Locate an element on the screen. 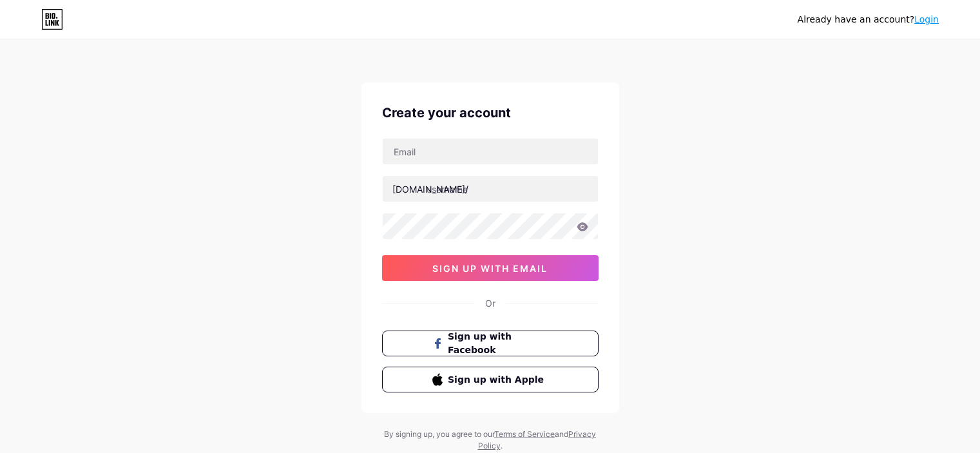 The height and width of the screenshot is (453, 980). button: Sign up with Facebook is located at coordinates (491, 343).